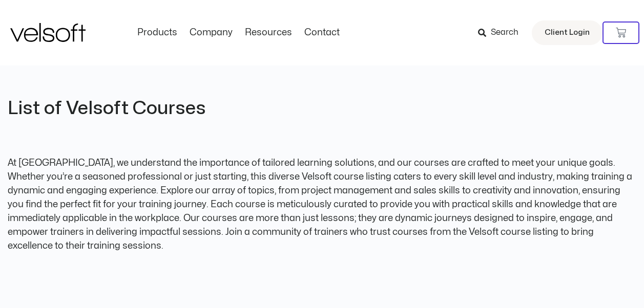  Describe the element at coordinates (504, 33) in the screenshot. I see `span: Search` at that location.